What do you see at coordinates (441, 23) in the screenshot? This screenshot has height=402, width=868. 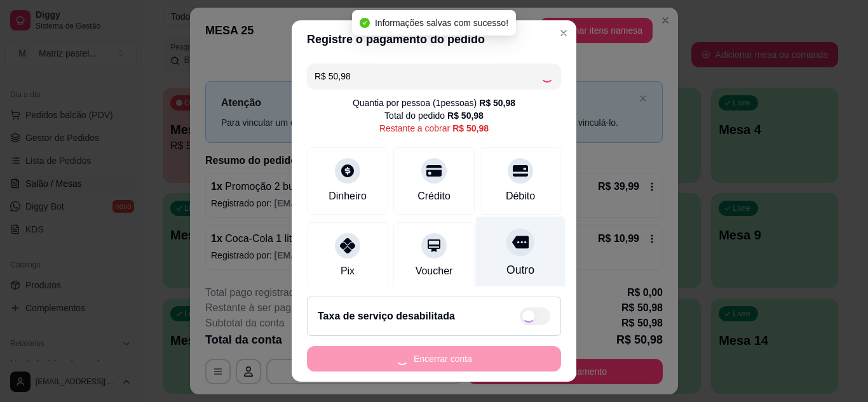 I see `span: Informações salvas com sucesso!` at bounding box center [441, 23].